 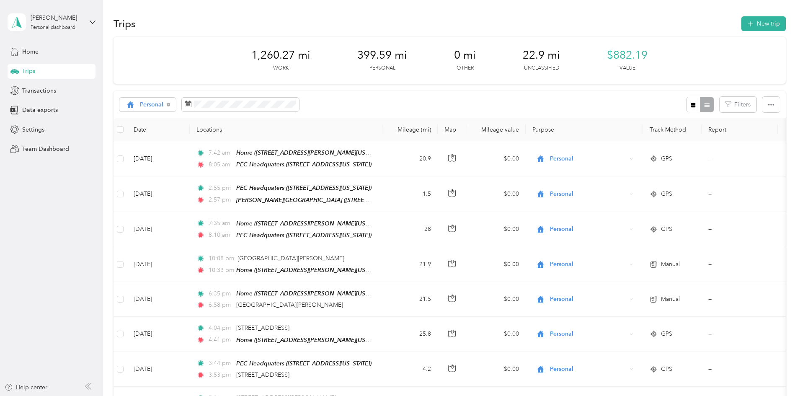 What do you see at coordinates (53, 28) in the screenshot?
I see `div: Personal dashboard` at bounding box center [53, 28].